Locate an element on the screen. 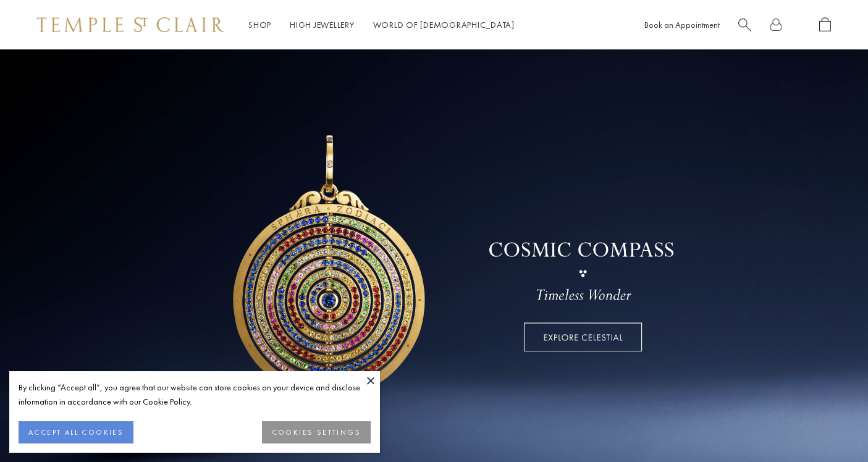 Image resolution: width=868 pixels, height=462 pixels. a: High JewelleryHigh Jewellery is located at coordinates (322, 24).